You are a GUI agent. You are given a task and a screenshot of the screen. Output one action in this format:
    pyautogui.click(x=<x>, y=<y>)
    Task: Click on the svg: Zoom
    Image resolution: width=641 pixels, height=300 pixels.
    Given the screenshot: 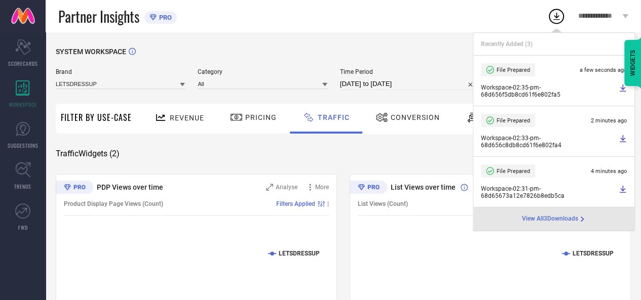 What is the action you would take?
    pyautogui.click(x=270, y=187)
    